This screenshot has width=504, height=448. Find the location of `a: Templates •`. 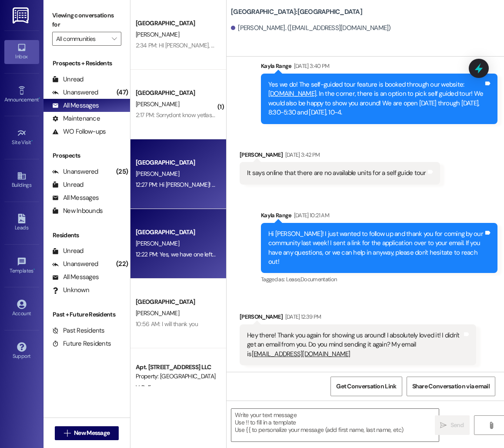

a: Templates • is located at coordinates (22, 266).